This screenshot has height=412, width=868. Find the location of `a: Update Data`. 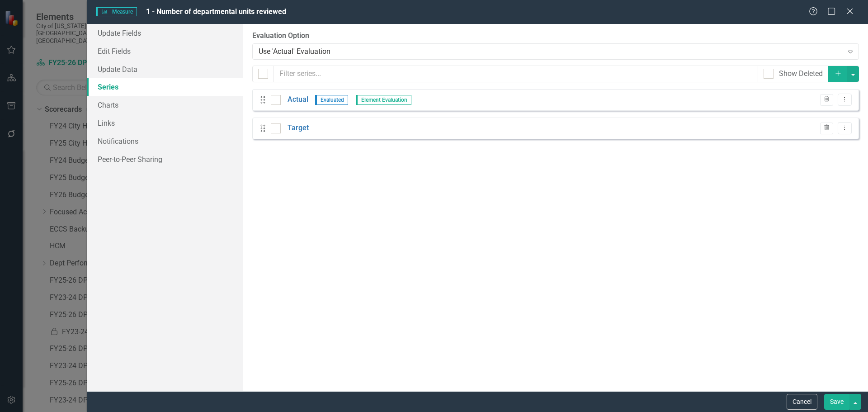

a: Update Data is located at coordinates (165, 69).